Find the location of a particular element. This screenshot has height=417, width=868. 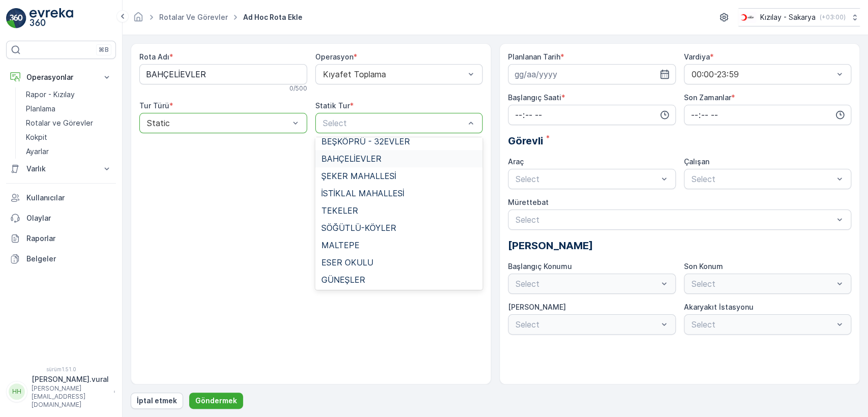

font: Kullanıcılar is located at coordinates (46, 198).